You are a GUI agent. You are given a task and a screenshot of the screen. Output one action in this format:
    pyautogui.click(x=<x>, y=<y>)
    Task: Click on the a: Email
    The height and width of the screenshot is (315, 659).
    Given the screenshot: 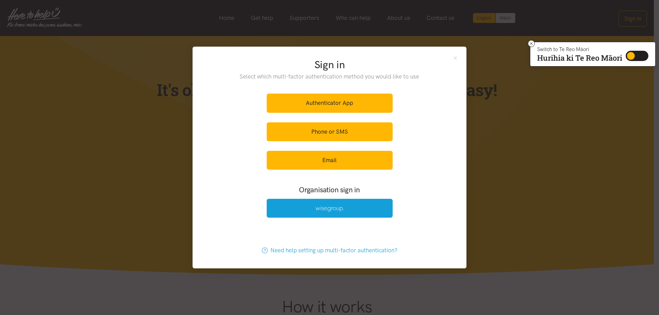 What is the action you would take?
    pyautogui.click(x=329, y=160)
    